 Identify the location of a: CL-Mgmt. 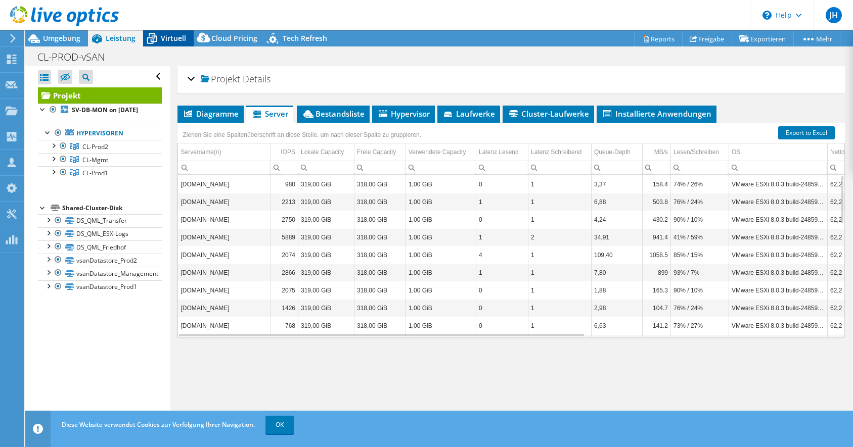
(100, 160).